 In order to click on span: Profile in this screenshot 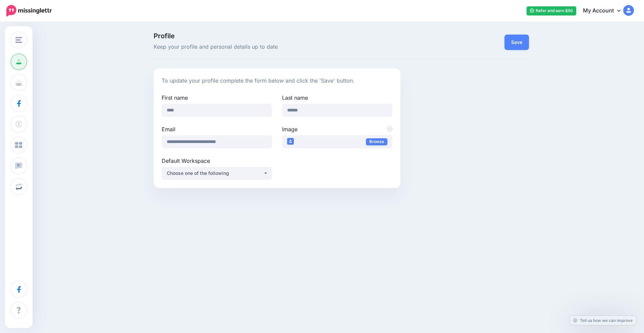, I will do `click(278, 36)`.